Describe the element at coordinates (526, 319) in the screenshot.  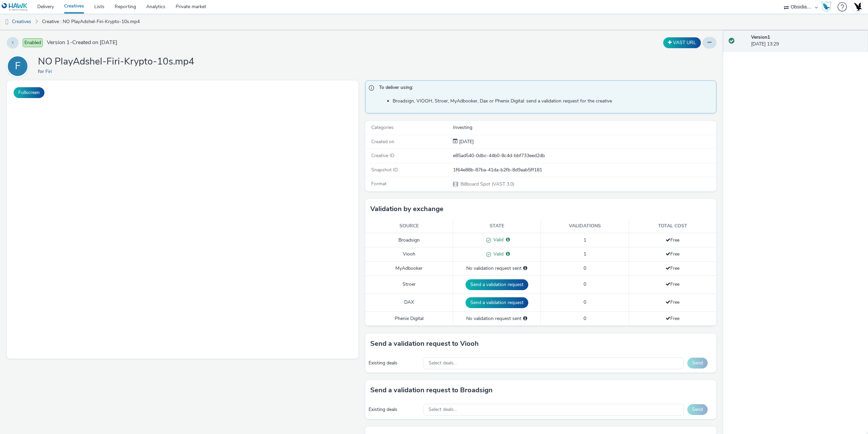
I see `div: Please select a deal below and click on Send to send a validation request to Phenix Digital.` at that location.